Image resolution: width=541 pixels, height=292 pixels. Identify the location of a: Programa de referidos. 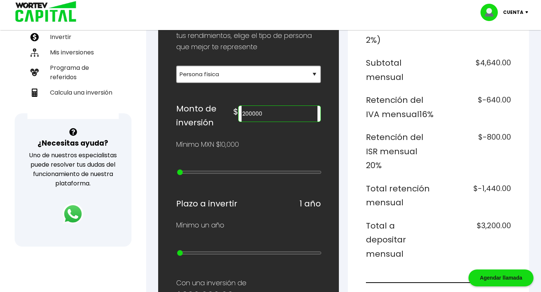
(73, 72).